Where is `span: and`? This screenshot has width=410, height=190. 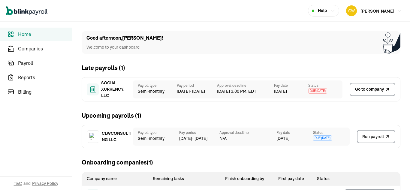 span: and is located at coordinates (27, 183).